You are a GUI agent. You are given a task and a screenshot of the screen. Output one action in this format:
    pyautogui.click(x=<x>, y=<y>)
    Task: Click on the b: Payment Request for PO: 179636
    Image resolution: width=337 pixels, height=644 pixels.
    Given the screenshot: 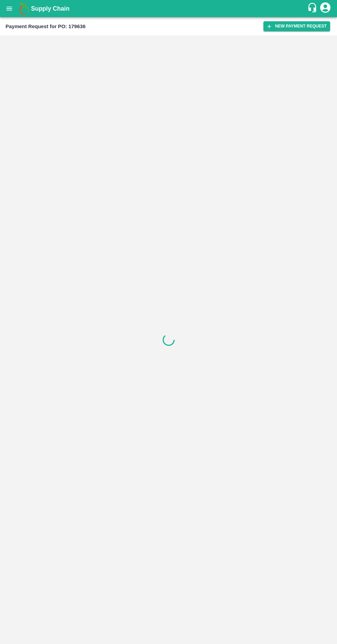 What is the action you would take?
    pyautogui.click(x=45, y=26)
    